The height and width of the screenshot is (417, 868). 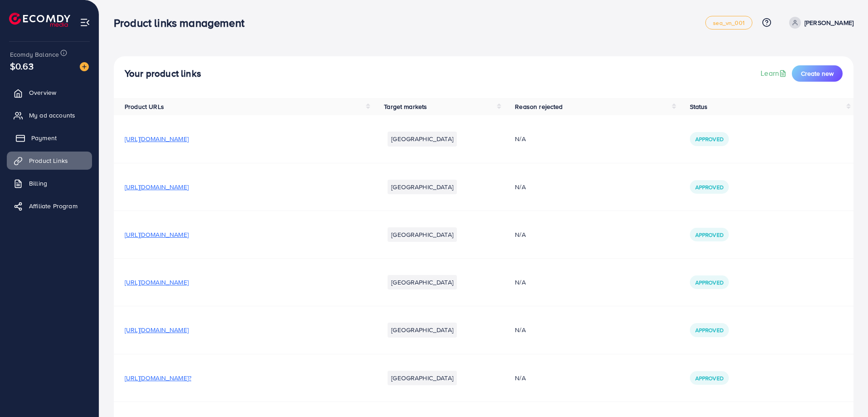 What do you see at coordinates (84, 67) in the screenshot?
I see `img: image` at bounding box center [84, 67].